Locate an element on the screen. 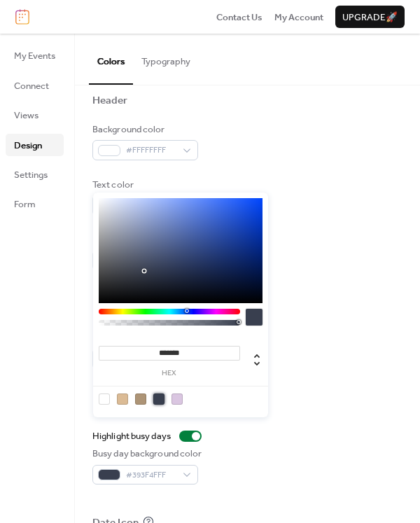 This screenshot has height=523, width=420. span: Views is located at coordinates (26, 115).